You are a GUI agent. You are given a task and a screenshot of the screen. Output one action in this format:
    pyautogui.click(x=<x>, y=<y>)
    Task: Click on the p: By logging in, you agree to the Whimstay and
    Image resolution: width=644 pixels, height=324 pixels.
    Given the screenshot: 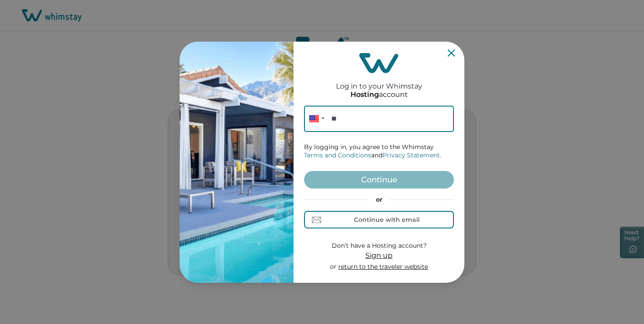 What is the action you would take?
    pyautogui.click(x=379, y=151)
    